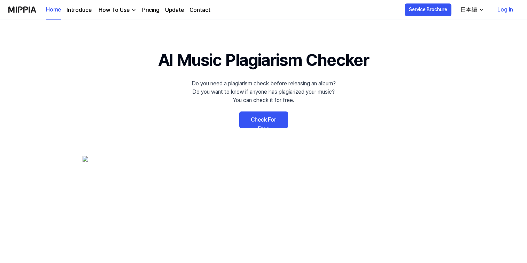  Describe the element at coordinates (264, 120) in the screenshot. I see `a: Check For Free` at that location.